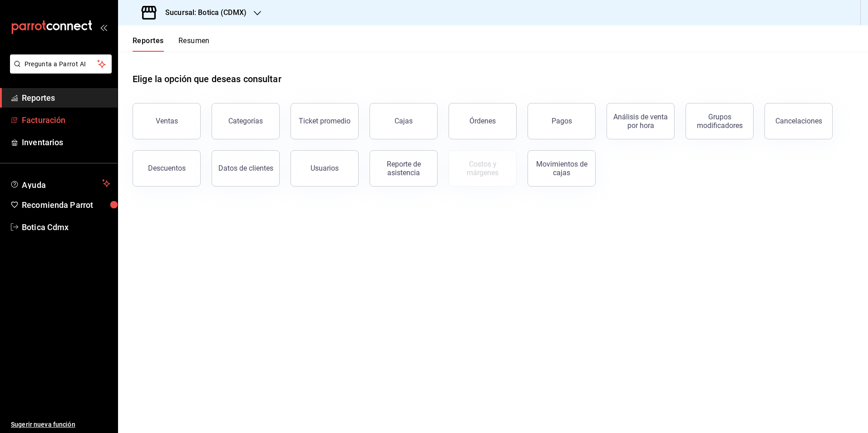  I want to click on button: Ventas, so click(166, 121).